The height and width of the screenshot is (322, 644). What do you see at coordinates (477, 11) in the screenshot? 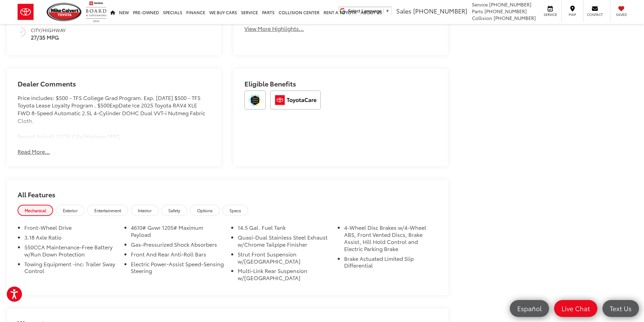
I see `span: Parts` at bounding box center [477, 11].